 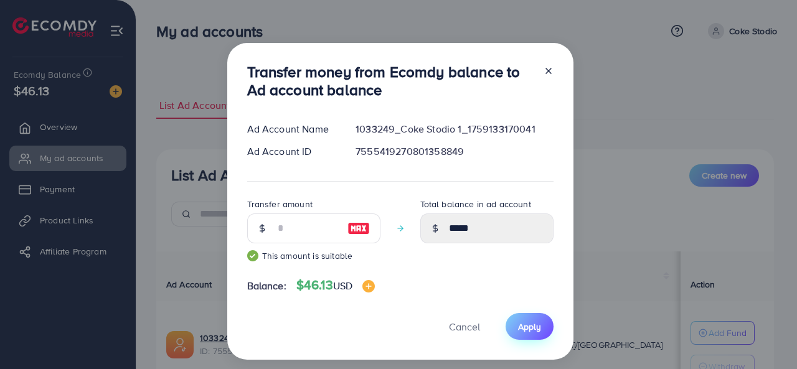 What do you see at coordinates (279, 204) in the screenshot?
I see `label: Transfer amount` at bounding box center [279, 204].